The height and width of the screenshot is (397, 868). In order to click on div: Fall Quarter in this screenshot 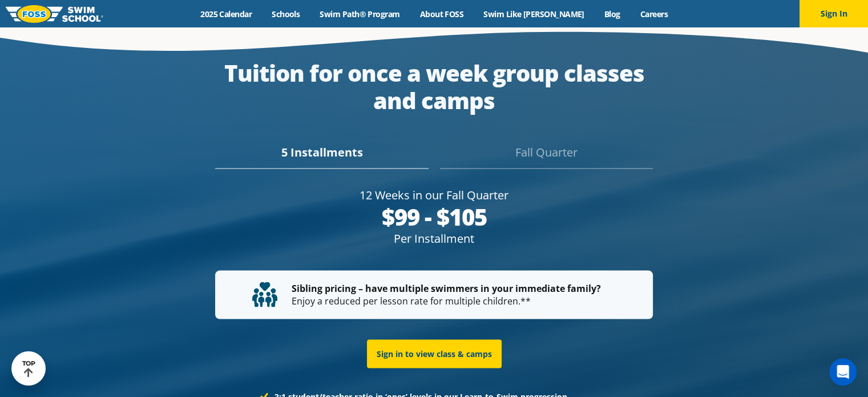, I will do `click(546, 156)`.